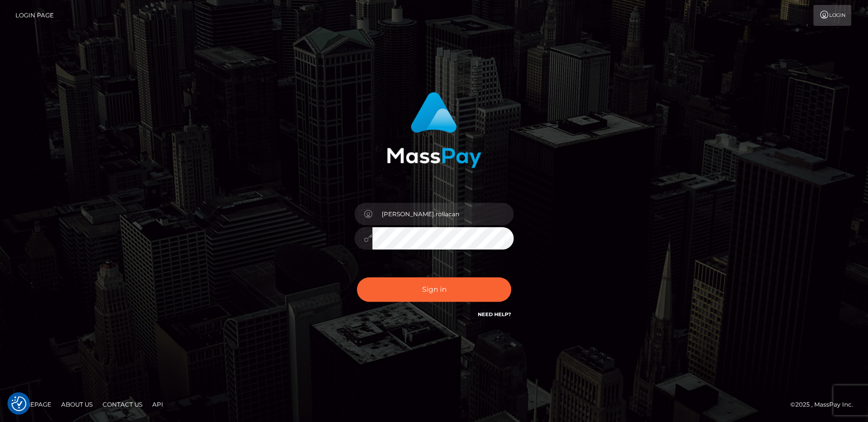 Image resolution: width=868 pixels, height=422 pixels. I want to click on a: Login, so click(832, 15).